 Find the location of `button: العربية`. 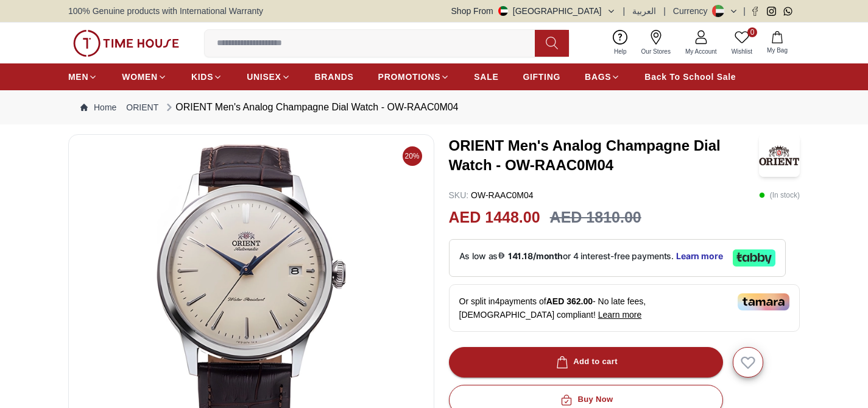

button: العربية is located at coordinates (644, 11).